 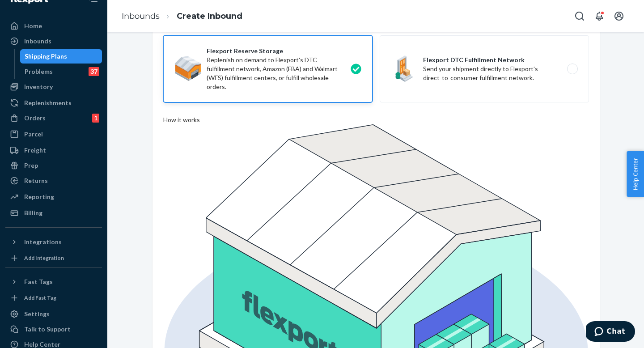 What do you see at coordinates (53, 213) in the screenshot?
I see `a: Billing` at bounding box center [53, 213].